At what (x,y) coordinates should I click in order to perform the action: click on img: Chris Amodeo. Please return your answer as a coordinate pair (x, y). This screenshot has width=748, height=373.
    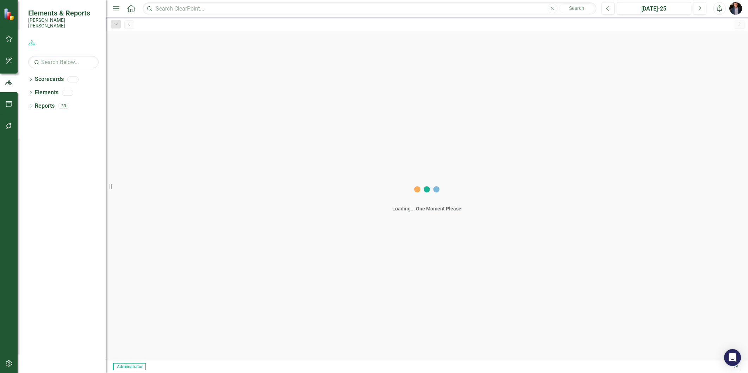
    Looking at the image, I should click on (736, 8).